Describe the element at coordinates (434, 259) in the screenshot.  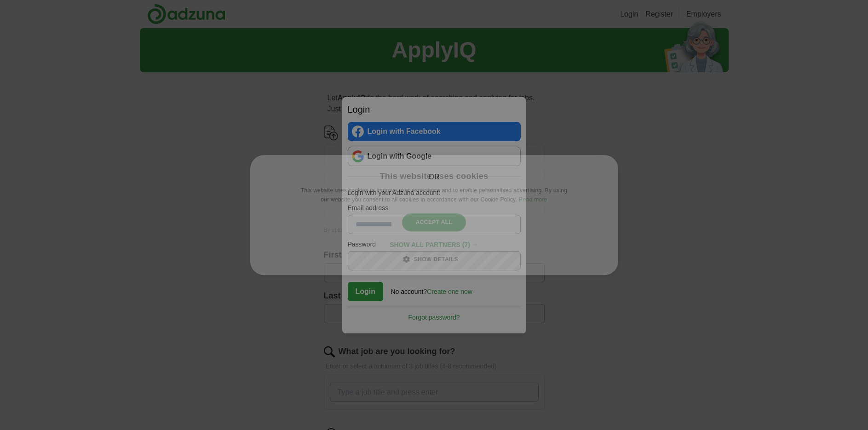
I see `div: Show details` at that location.